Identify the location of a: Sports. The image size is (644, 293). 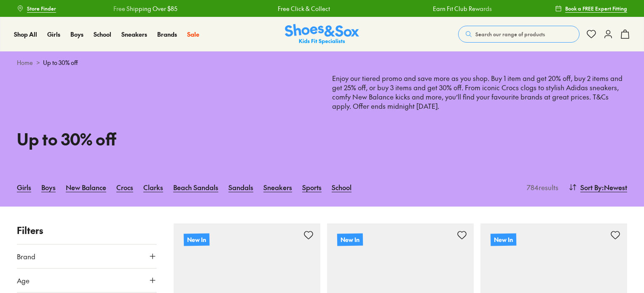
(312, 187).